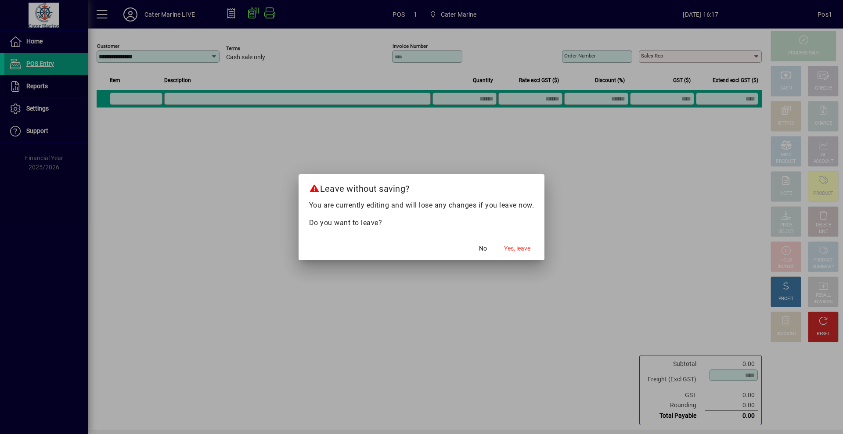 The image size is (843, 434). I want to click on span: No, so click(483, 249).